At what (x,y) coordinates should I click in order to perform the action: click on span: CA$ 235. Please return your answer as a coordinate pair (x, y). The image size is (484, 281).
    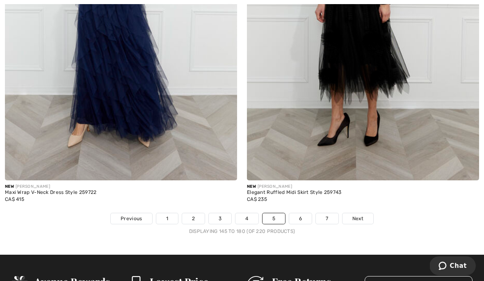
    Looking at the image, I should click on (257, 199).